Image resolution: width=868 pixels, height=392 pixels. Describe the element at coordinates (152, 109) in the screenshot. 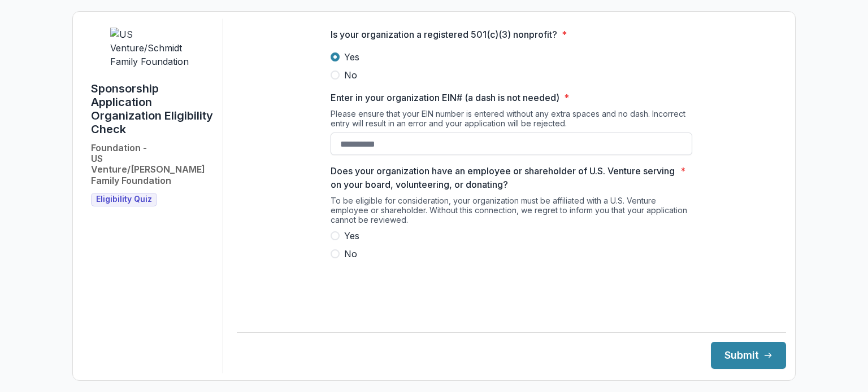

I see `h1: Sponsorship Application Organization Eligibility Check` at that location.